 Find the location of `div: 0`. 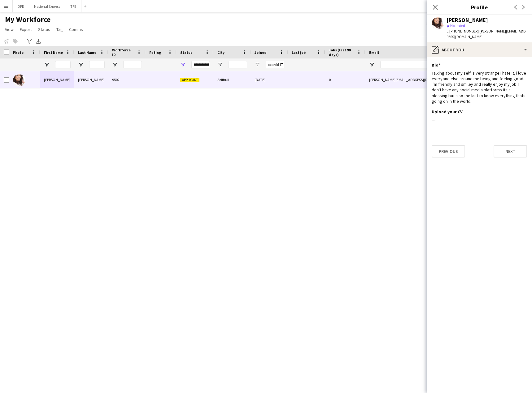

div: 0 is located at coordinates (346, 80).